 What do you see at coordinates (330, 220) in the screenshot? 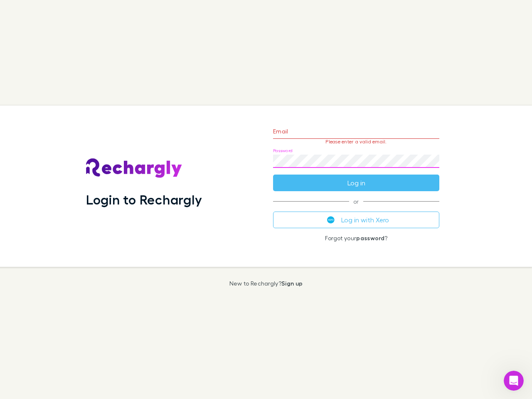
I see `img: Xero's logo` at bounding box center [330, 220].